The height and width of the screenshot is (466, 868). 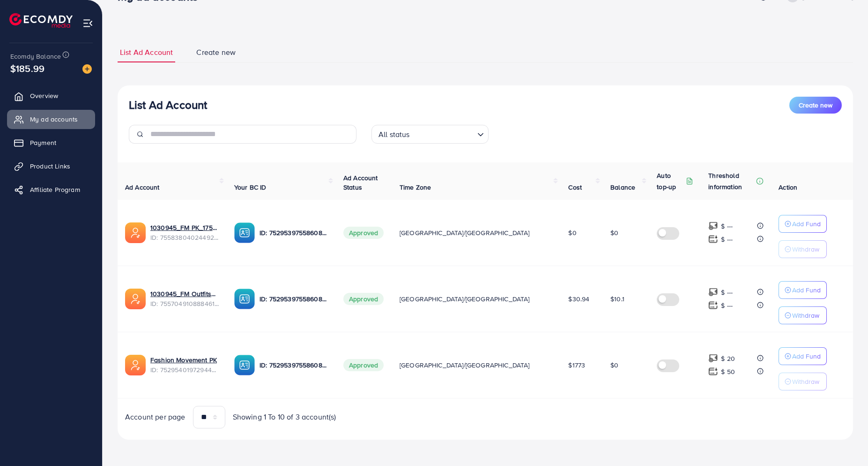 I want to click on input: Search for option, so click(x=444, y=134).